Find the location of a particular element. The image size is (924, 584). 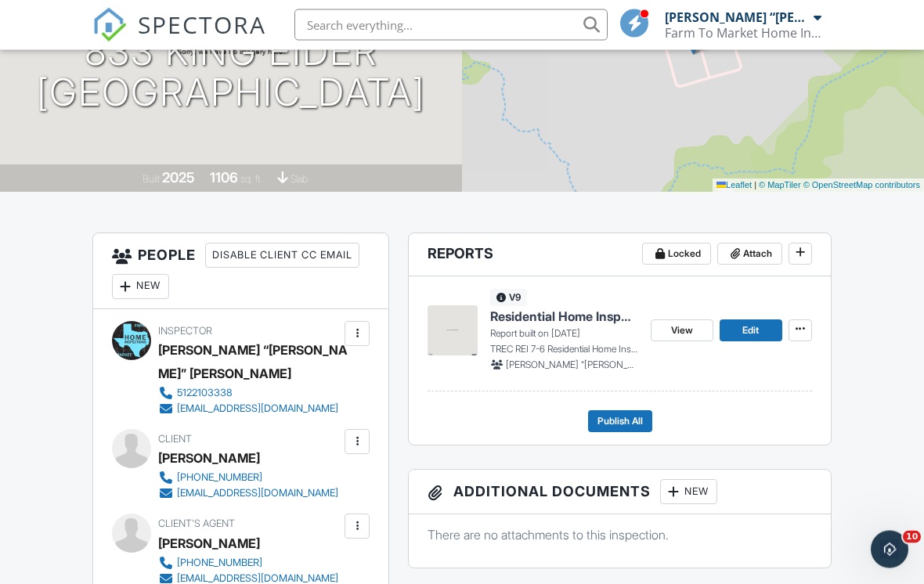

span: Client is located at coordinates (175, 439).